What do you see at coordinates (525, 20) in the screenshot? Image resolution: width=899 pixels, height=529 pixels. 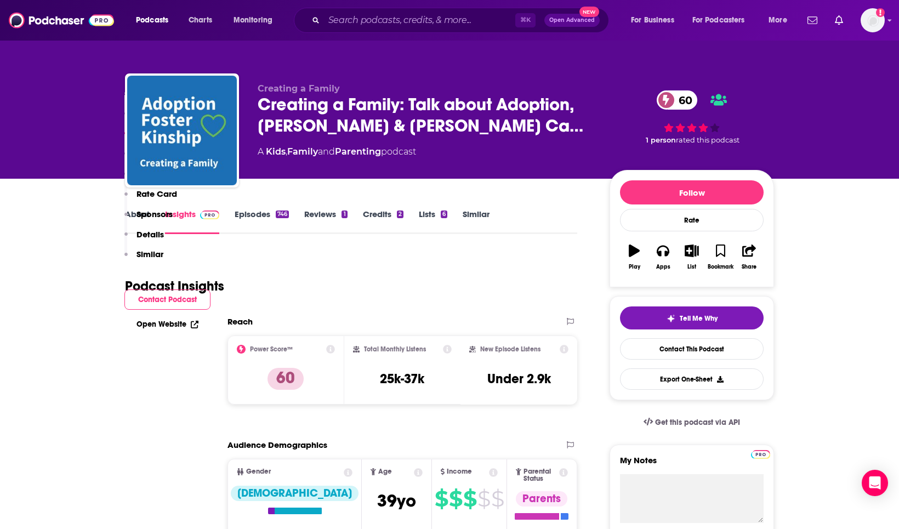 I see `span: ⌘ K` at bounding box center [525, 20].